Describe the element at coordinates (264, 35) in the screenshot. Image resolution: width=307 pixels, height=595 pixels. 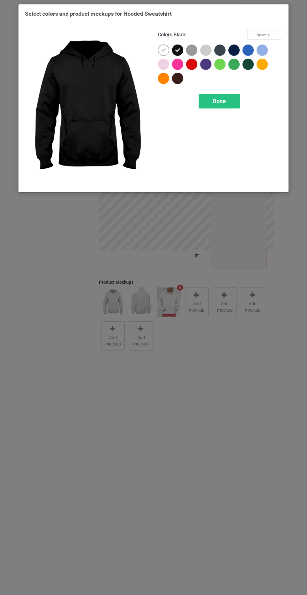
I see `button: Select all` at that location.